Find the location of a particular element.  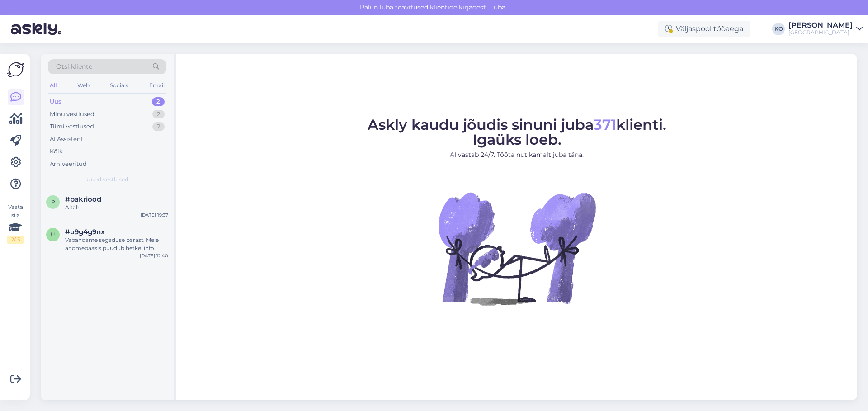

div: All is located at coordinates (53, 85).